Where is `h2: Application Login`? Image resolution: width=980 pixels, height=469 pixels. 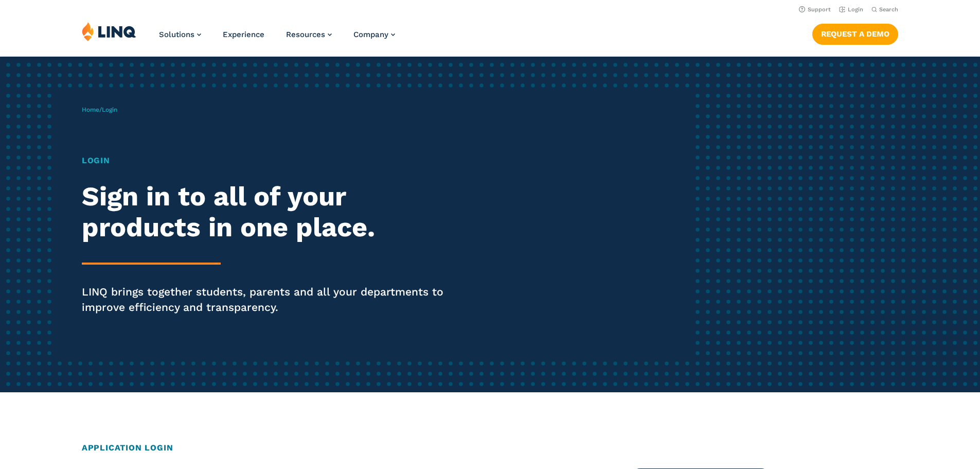
h2: Application Login is located at coordinates (490, 448).